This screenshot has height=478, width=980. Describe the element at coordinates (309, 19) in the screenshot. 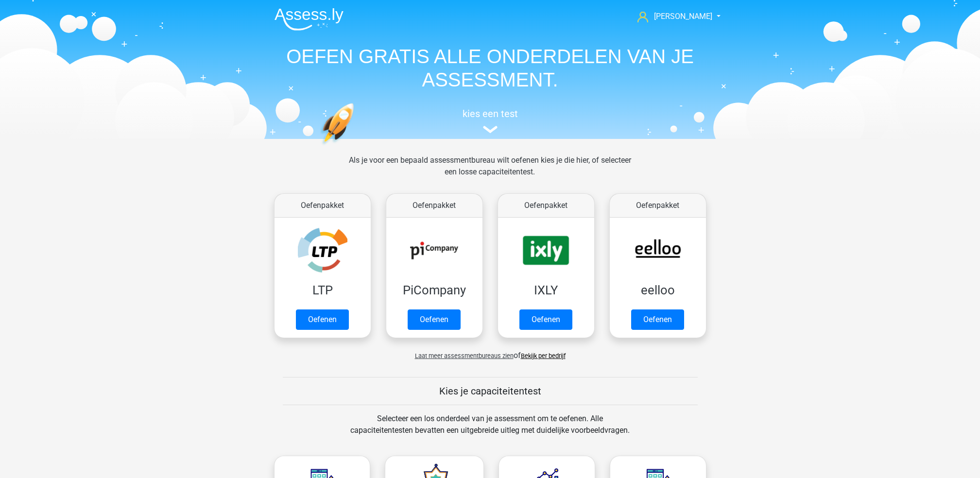

I see `img: Assessly` at that location.